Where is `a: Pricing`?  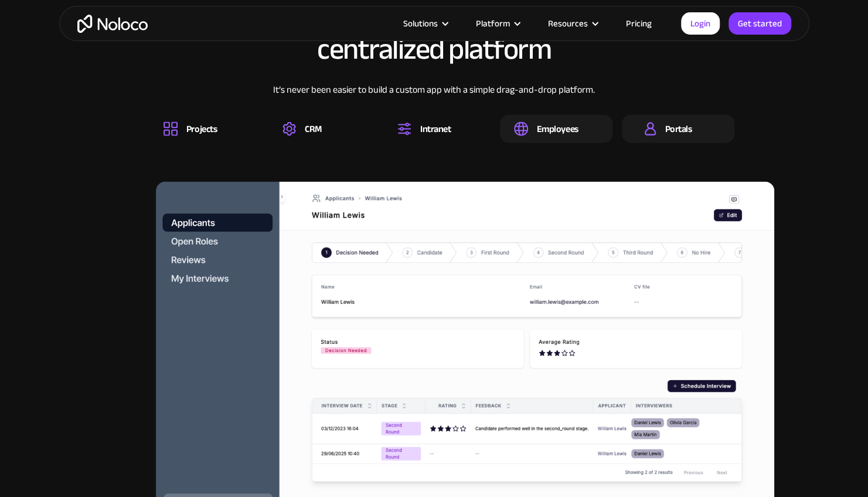 a: Pricing is located at coordinates (639, 23).